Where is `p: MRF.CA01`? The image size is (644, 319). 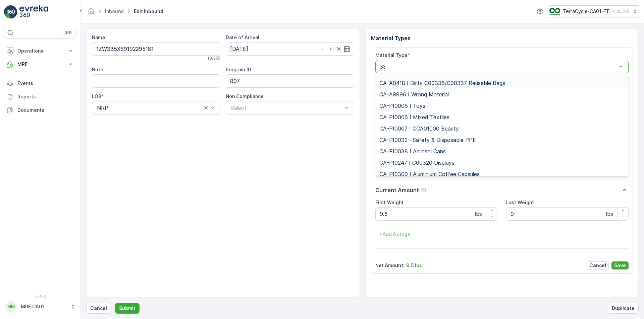 p: MRF.CA01 is located at coordinates (44, 307).